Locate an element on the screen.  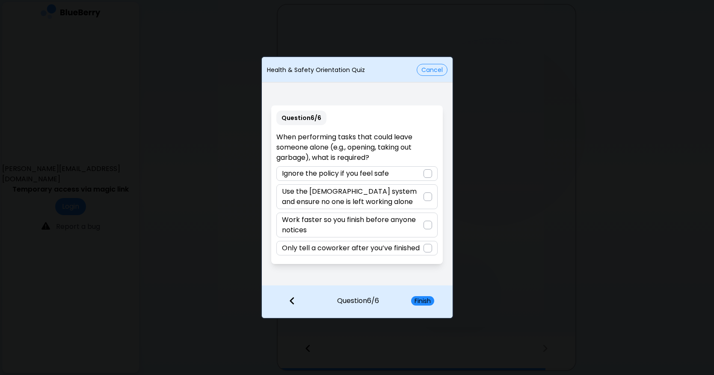
p: Health & Safety Orientation Quiz is located at coordinates (316, 70).